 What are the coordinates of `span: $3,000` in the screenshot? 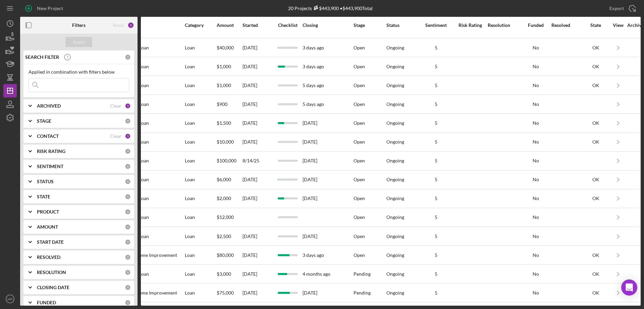 It's located at (224, 274).